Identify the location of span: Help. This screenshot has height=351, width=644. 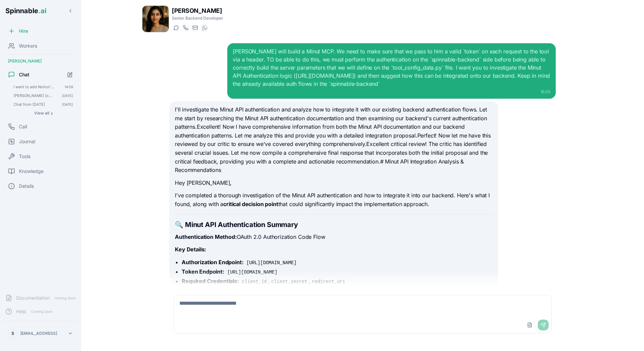
(21, 311).